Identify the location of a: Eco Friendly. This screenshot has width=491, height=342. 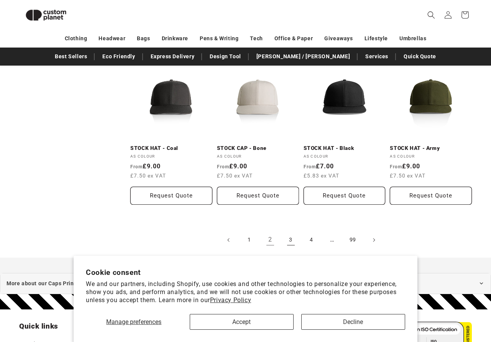
(118, 56).